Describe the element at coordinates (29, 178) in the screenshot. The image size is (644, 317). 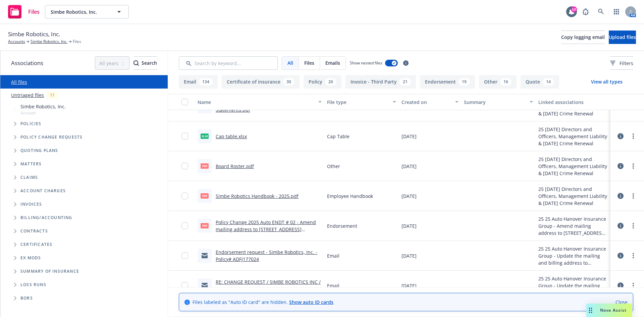
I see `span: Claims` at that location.